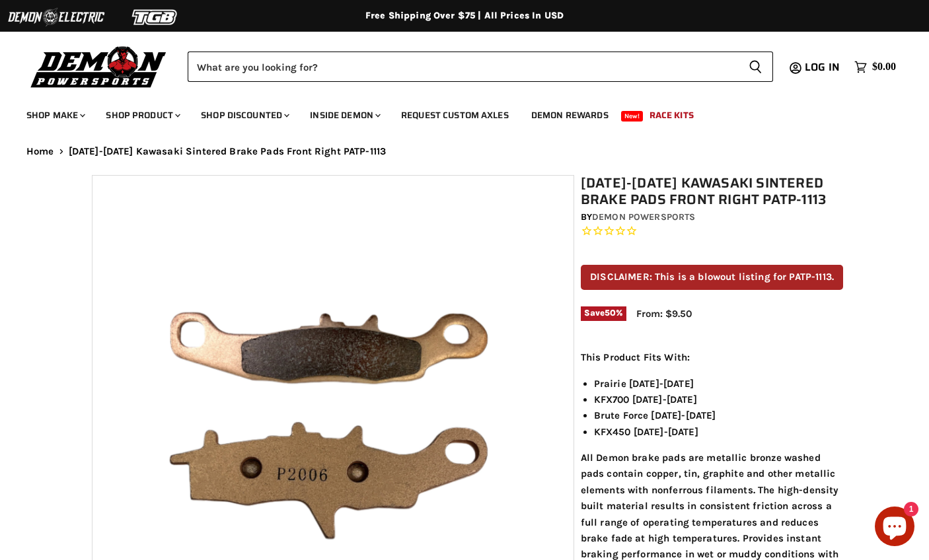 The image size is (929, 560). What do you see at coordinates (455, 115) in the screenshot?
I see `a: Request Custom Axles` at bounding box center [455, 115].